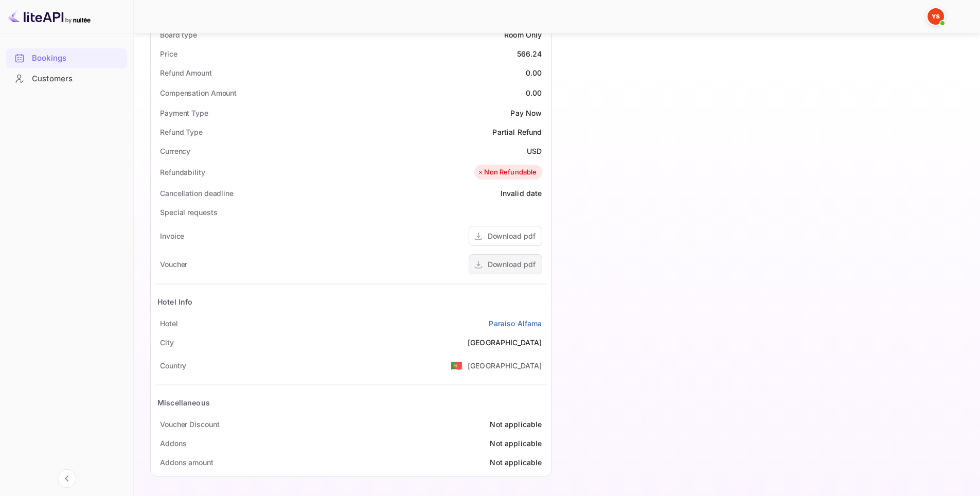 This screenshot has height=496, width=980. Describe the element at coordinates (184, 113) in the screenshot. I see `div: Payment Type` at that location.